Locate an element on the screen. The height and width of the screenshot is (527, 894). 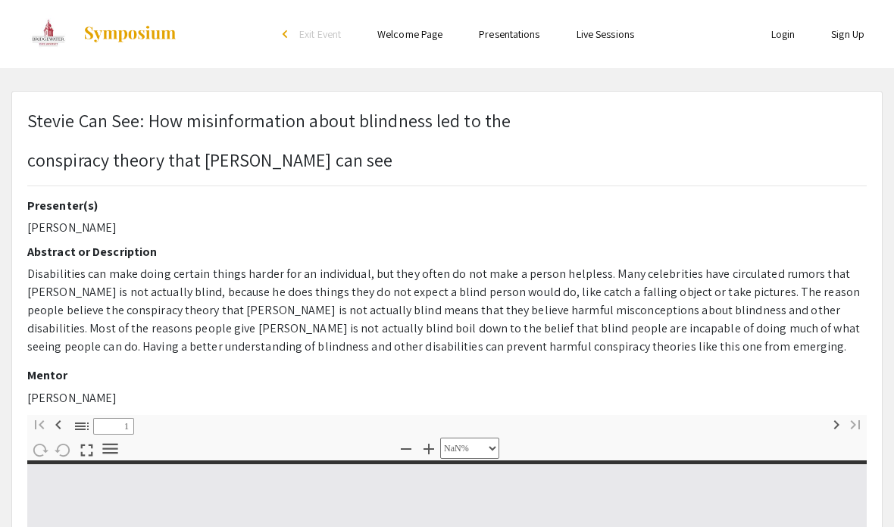
a: Sign Up is located at coordinates (848, 34).